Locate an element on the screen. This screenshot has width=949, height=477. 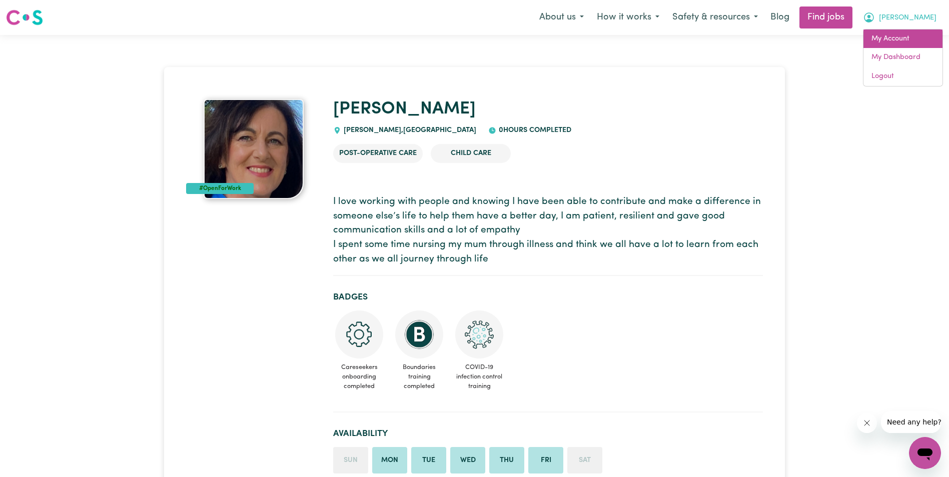
li: Available on Wednesday is located at coordinates (468, 461).